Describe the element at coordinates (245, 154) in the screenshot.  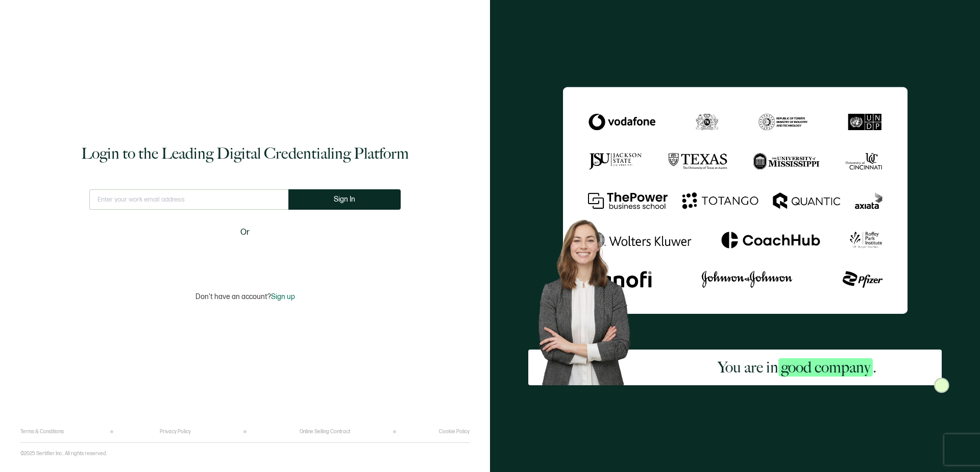
I see `h1: Login to the Leading Digital Credentialing Platform` at that location.